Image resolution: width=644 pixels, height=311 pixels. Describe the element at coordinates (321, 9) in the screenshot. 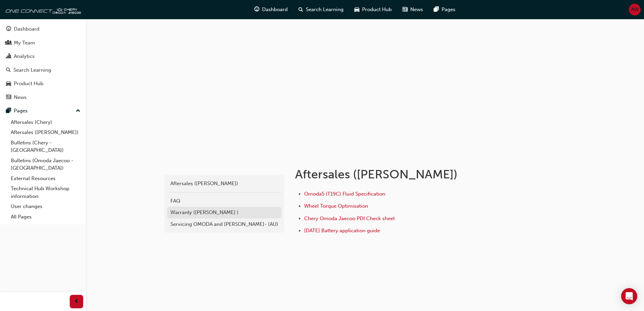

I see `a: search-iconSearch Learning` at that location.